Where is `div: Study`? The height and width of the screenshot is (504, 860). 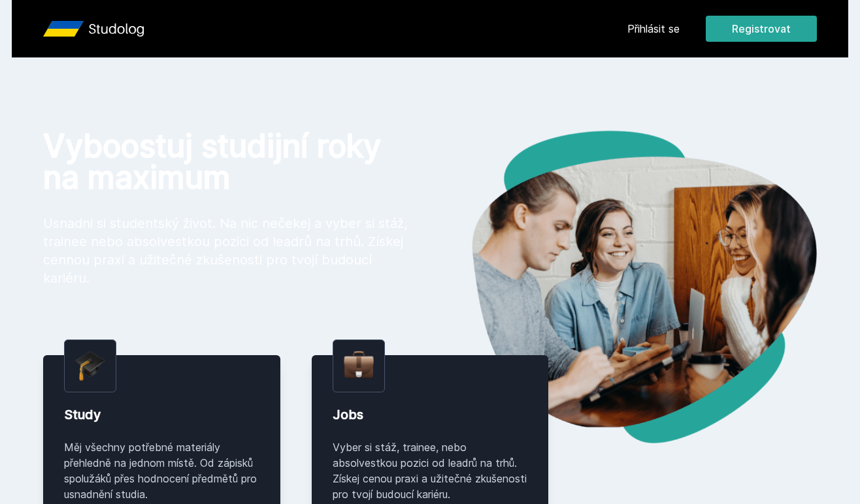
div: Study is located at coordinates (161, 415).